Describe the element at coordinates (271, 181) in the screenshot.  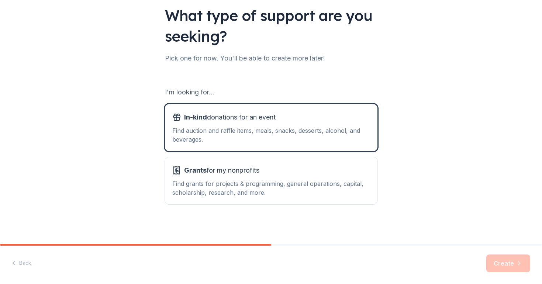
I see `button: Grantsfor my nonprofitsFind grants for projects & programming, general operations, capital, schol...` at that location.